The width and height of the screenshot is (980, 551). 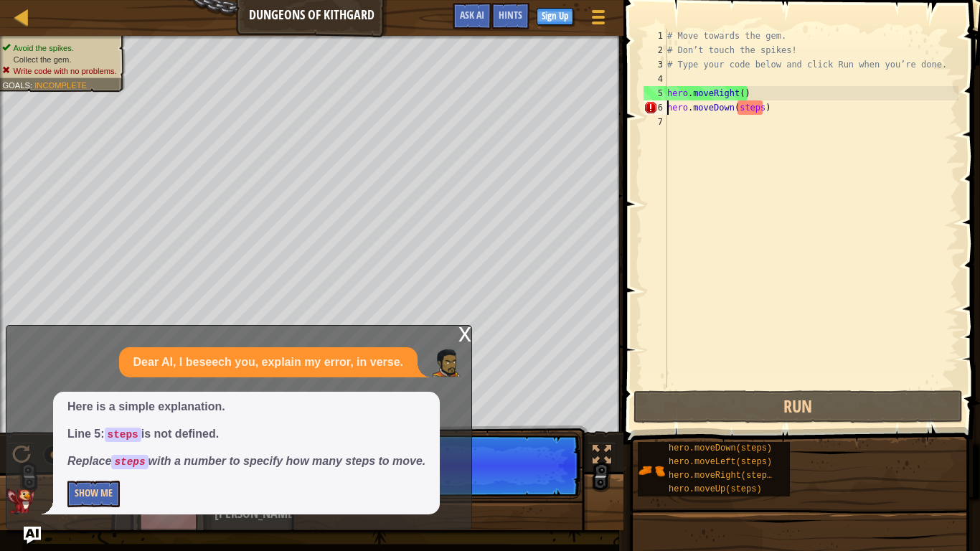 I want to click on span: hero.moveUp(steps), so click(x=715, y=489).